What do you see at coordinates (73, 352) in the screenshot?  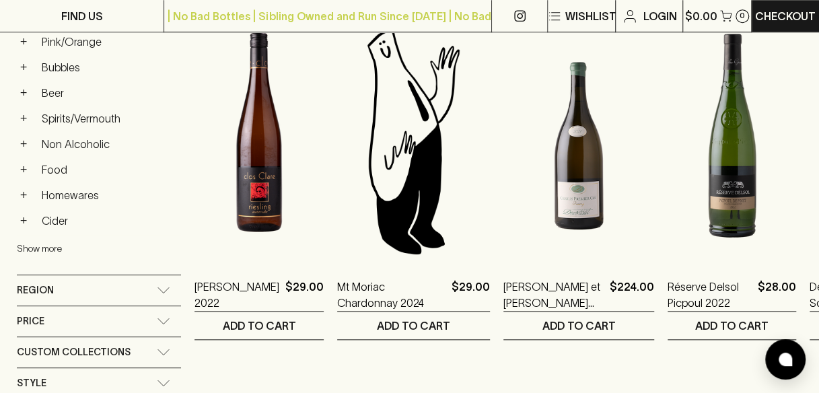 I see `span: Custom Collections` at bounding box center [73, 352].